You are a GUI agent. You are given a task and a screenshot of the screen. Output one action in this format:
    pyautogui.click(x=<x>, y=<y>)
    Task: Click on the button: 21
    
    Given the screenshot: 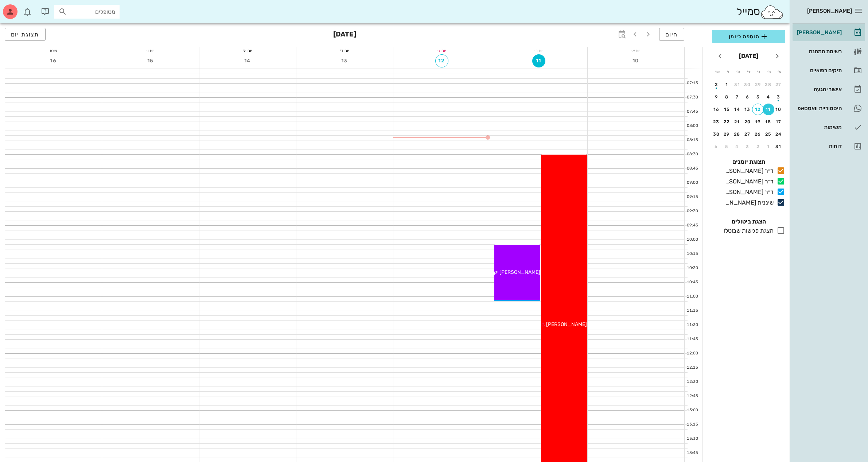 What is the action you would take?
    pyautogui.click(x=737, y=122)
    